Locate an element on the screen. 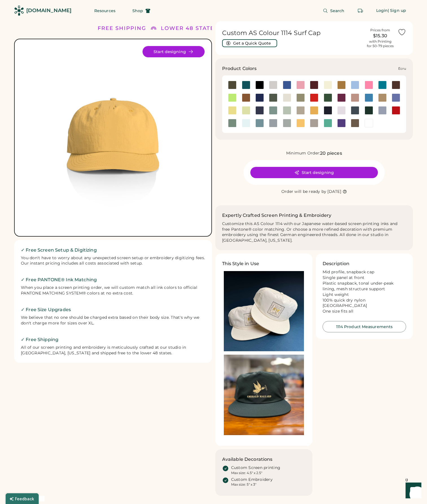  div: | Sign up is located at coordinates (397, 11).